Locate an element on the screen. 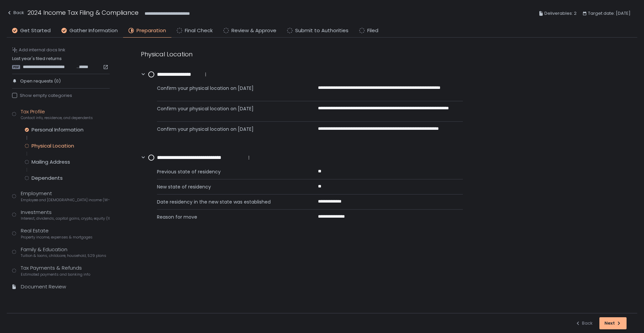 The image size is (644, 333). span: Property income, expenses & mortgages is located at coordinates (57, 238).